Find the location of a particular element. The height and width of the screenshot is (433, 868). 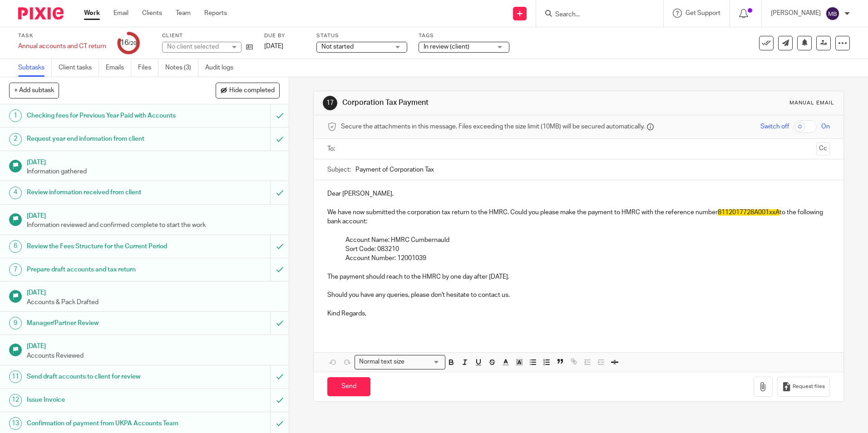

div: 11 is located at coordinates (16, 377).